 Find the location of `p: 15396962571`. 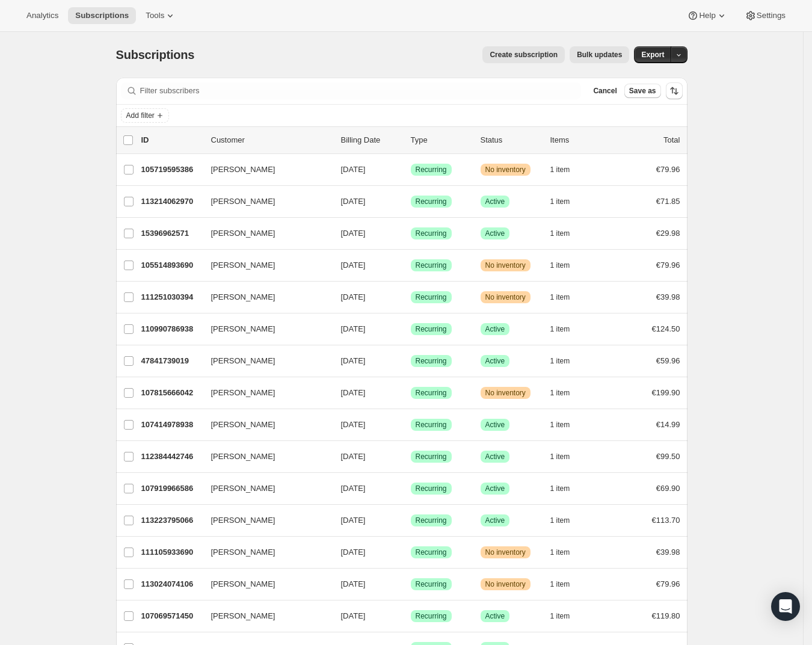

p: 15396962571 is located at coordinates (172, 233).